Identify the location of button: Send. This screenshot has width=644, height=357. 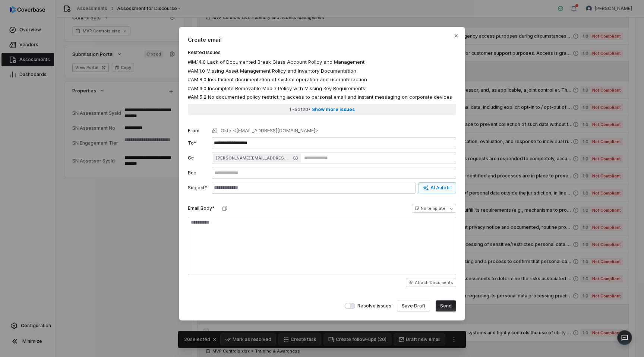
(446, 306).